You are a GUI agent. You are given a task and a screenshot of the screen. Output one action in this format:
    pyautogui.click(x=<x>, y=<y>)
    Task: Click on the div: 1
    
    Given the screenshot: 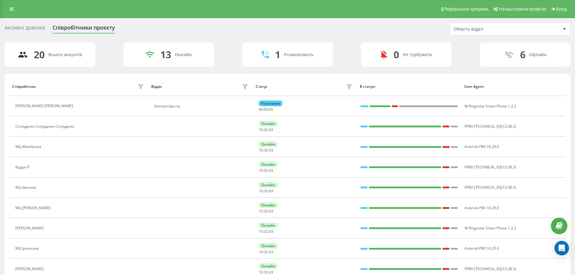 What is the action you would take?
    pyautogui.click(x=278, y=55)
    